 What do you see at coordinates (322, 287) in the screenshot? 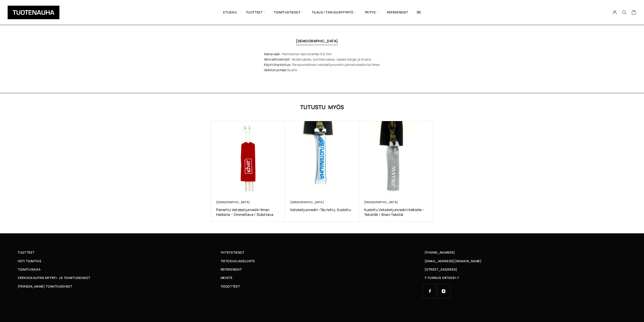
I see `a: Tiedotteet` at bounding box center [322, 287].